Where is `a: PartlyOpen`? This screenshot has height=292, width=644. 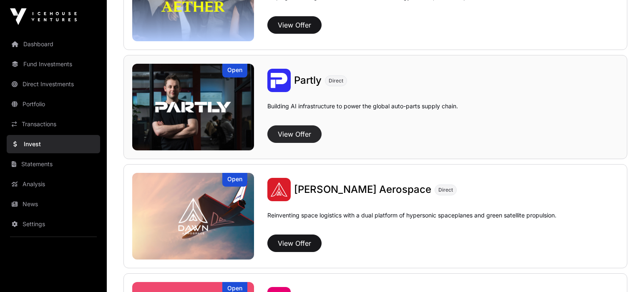
a: PartlyOpen is located at coordinates (193, 107).